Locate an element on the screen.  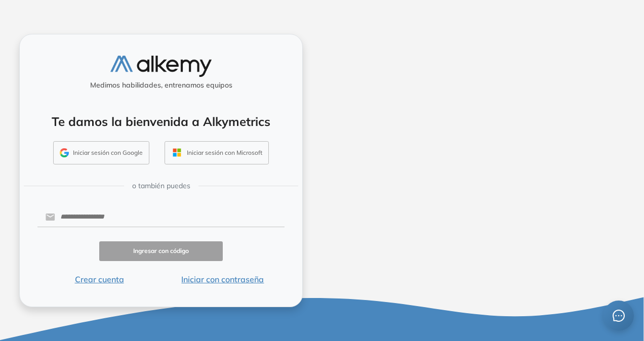
button: Crear cuenta is located at coordinates (99, 279).